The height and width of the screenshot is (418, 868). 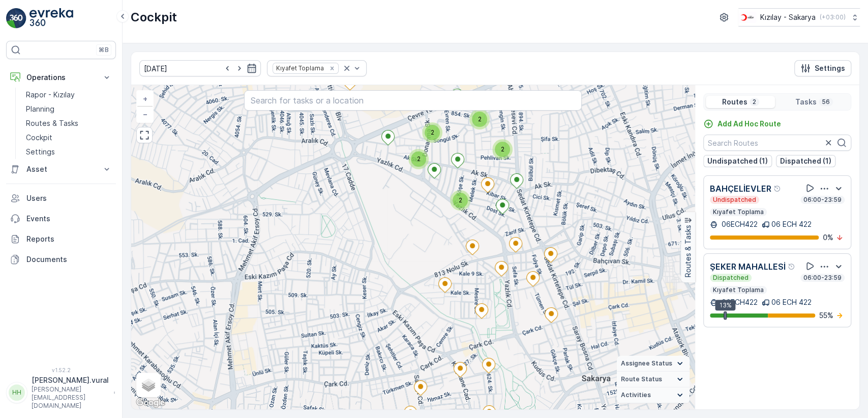 What do you see at coordinates (69, 238) in the screenshot?
I see `p: Reports` at bounding box center [69, 238].